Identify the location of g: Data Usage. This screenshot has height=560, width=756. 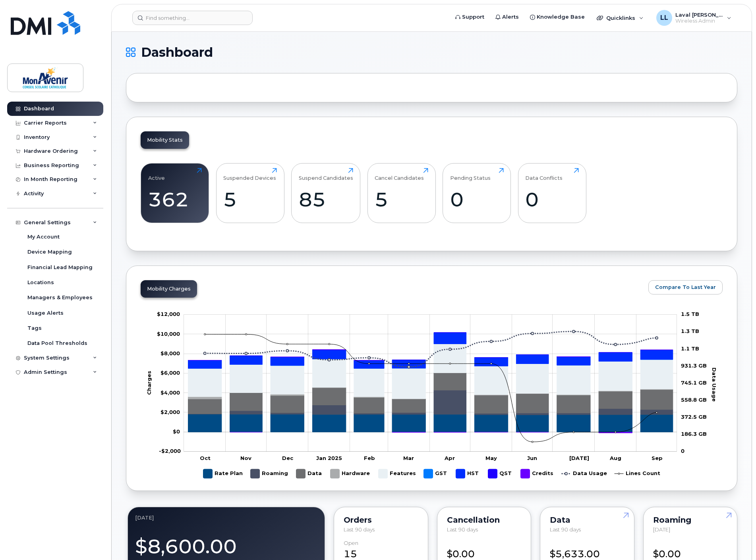
(584, 474).